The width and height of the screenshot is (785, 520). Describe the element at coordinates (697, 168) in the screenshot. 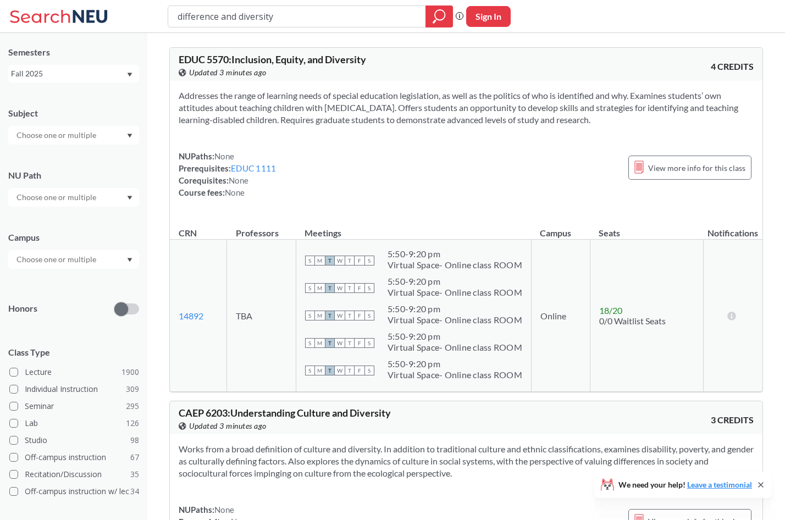

I see `span: View more info for this class` at that location.